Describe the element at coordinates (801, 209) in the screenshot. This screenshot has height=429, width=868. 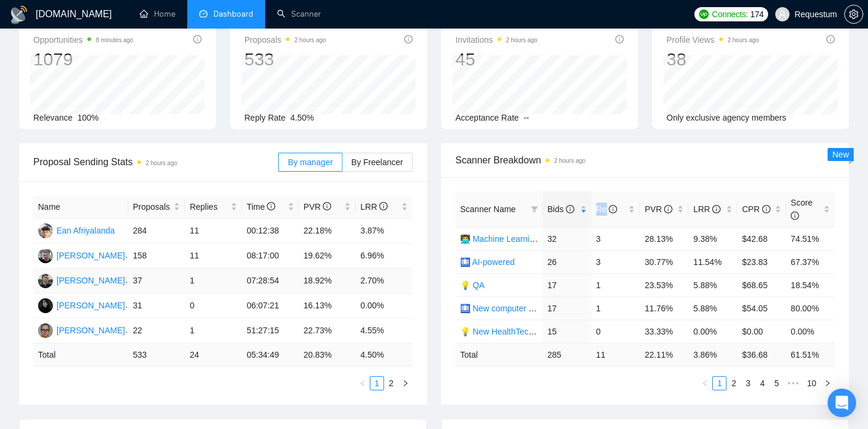
I see `span: Score` at that location.